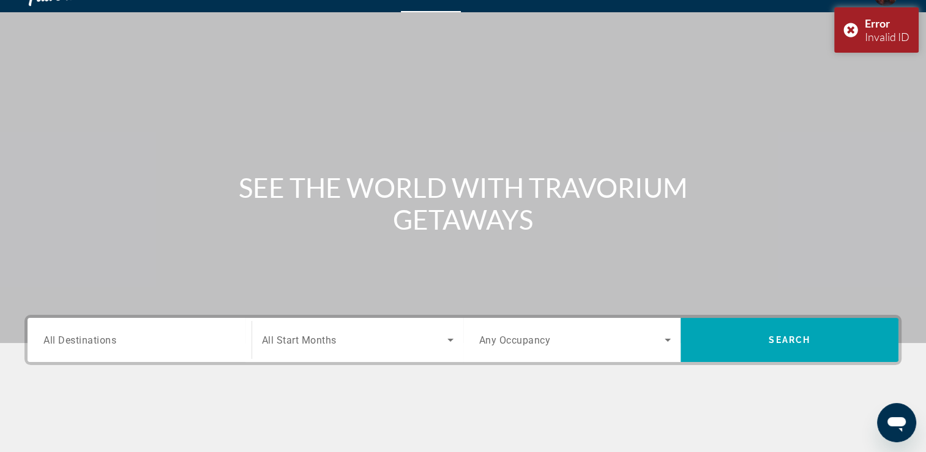  What do you see at coordinates (299, 340) in the screenshot?
I see `span: All Start Months` at bounding box center [299, 340].